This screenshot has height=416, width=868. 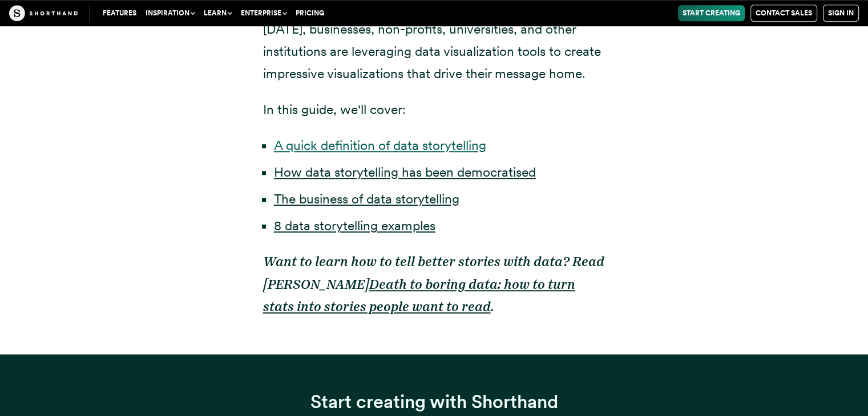 I want to click on a: Death to boring data: how to turn stats into stories people want to read, so click(x=419, y=295).